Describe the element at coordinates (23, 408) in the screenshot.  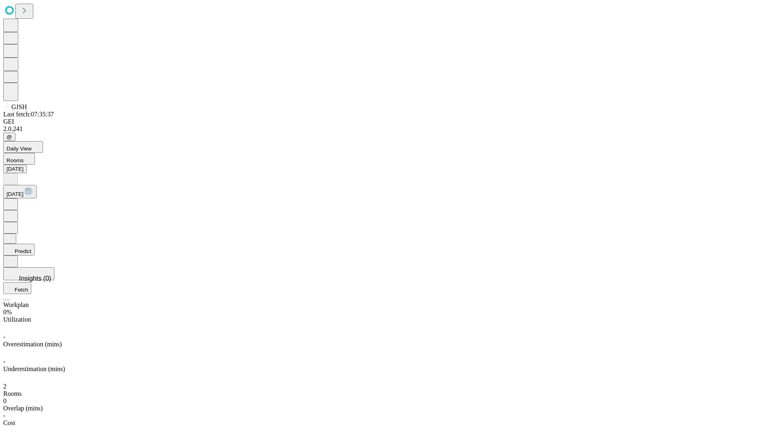
I see `span: Overlap (mins)` at that location.